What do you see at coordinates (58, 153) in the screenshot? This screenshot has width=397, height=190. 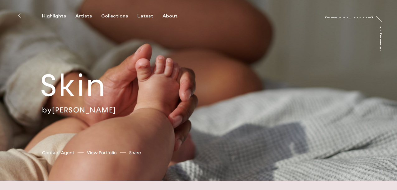 I see `a: Contact Agent` at bounding box center [58, 153].